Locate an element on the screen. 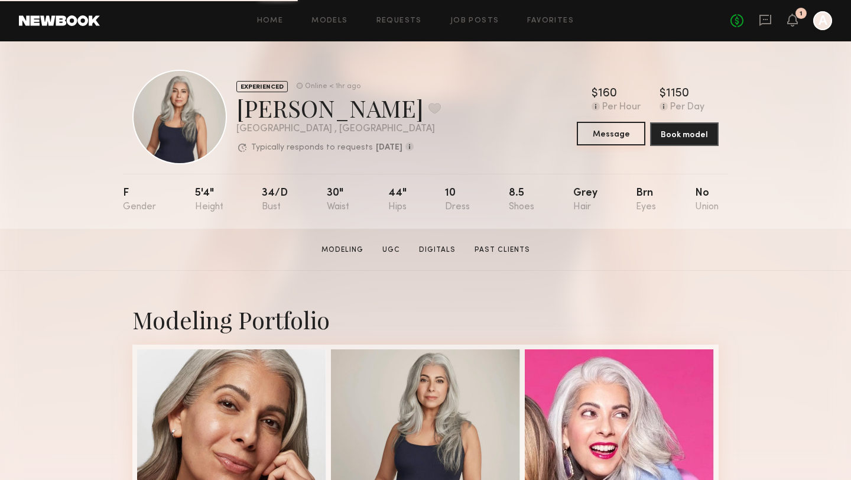 The height and width of the screenshot is (480, 851). div: 30" is located at coordinates (338, 200).